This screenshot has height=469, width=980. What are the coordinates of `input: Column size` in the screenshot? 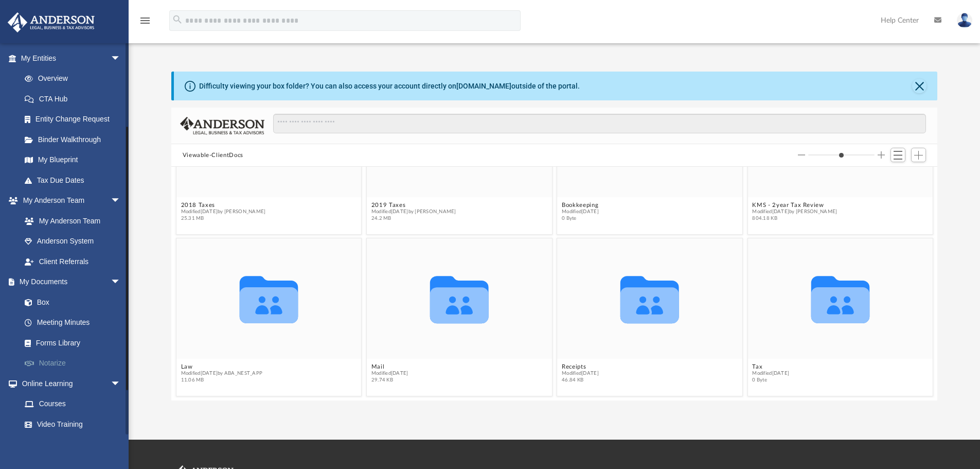 It's located at (841, 155).